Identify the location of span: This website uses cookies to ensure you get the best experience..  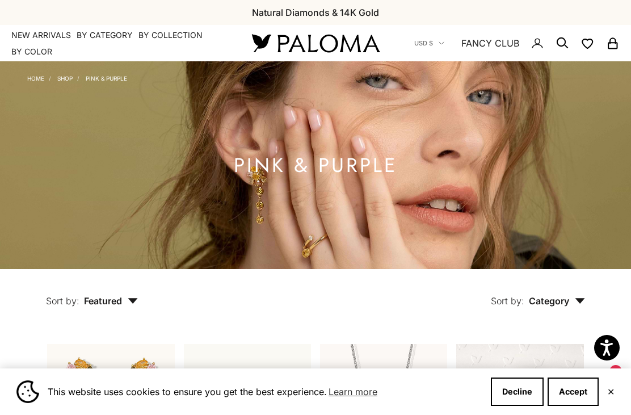
(264, 391).